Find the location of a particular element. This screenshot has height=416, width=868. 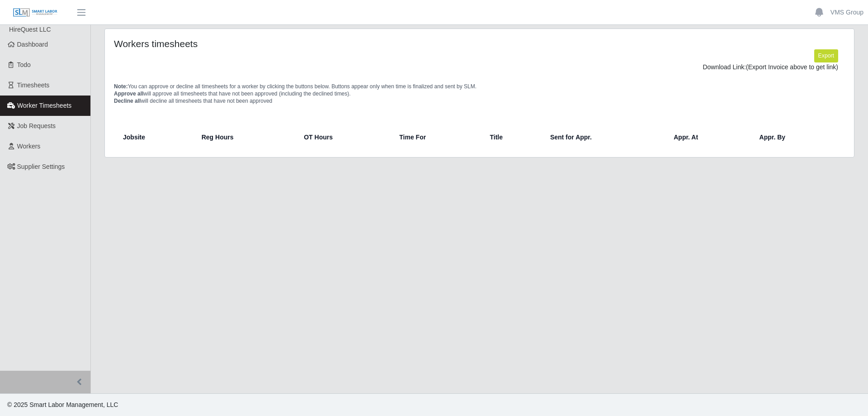

div: Download Link: is located at coordinates (479, 67).